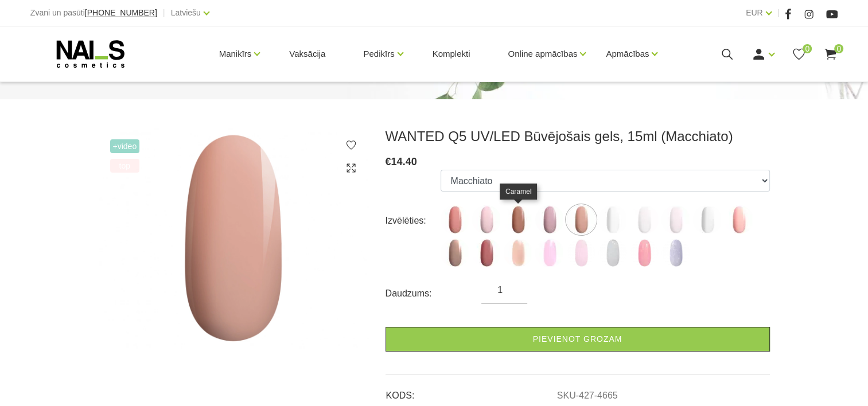 The image size is (868, 406). Describe the element at coordinates (452, 54) in the screenshot. I see `a: Komplekti` at that location.